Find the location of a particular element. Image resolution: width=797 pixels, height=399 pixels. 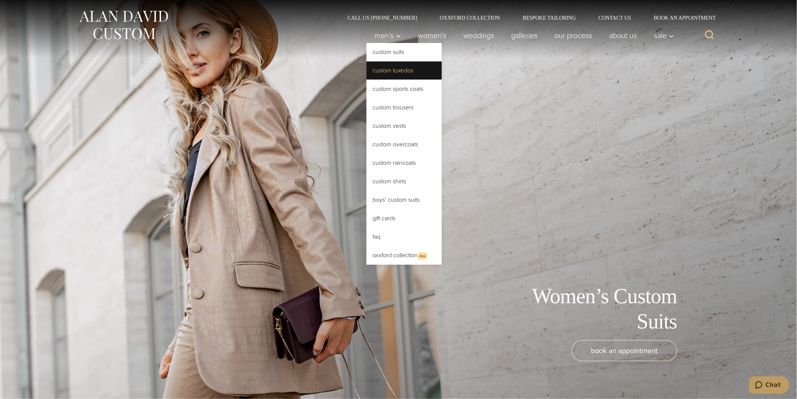

a: Custom Trousers is located at coordinates (404, 107).